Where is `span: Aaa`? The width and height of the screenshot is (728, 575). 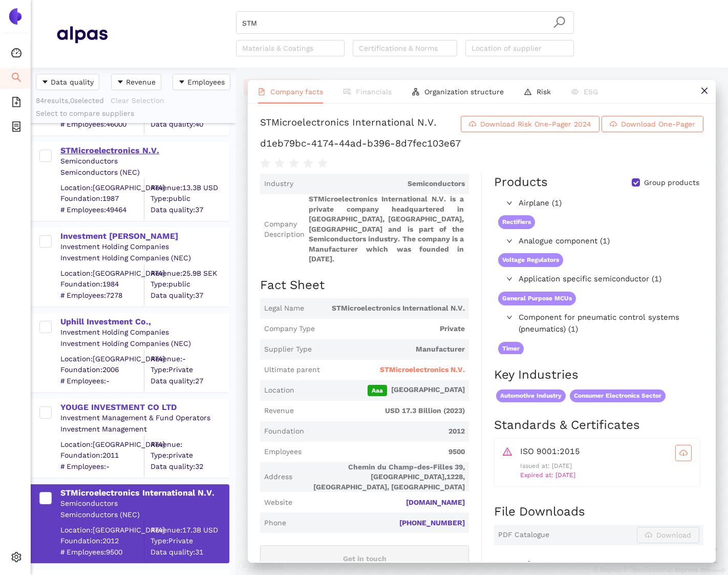
span: Aaa is located at coordinates (377, 391).